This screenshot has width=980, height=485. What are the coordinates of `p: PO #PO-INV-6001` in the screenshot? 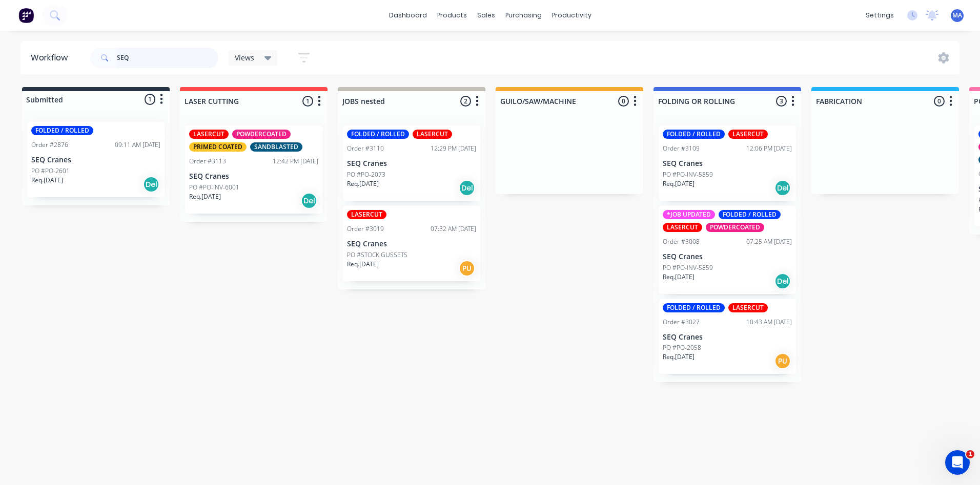 It's located at (214, 188).